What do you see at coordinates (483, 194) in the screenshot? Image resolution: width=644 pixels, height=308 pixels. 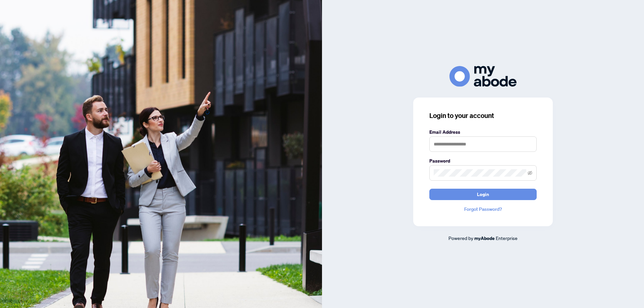 I see `span: Login` at bounding box center [483, 194].